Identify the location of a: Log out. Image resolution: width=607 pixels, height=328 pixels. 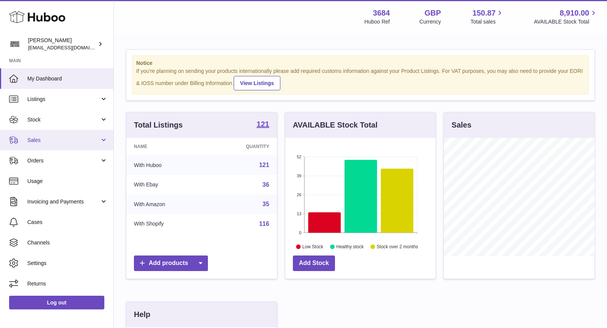
(57, 302).